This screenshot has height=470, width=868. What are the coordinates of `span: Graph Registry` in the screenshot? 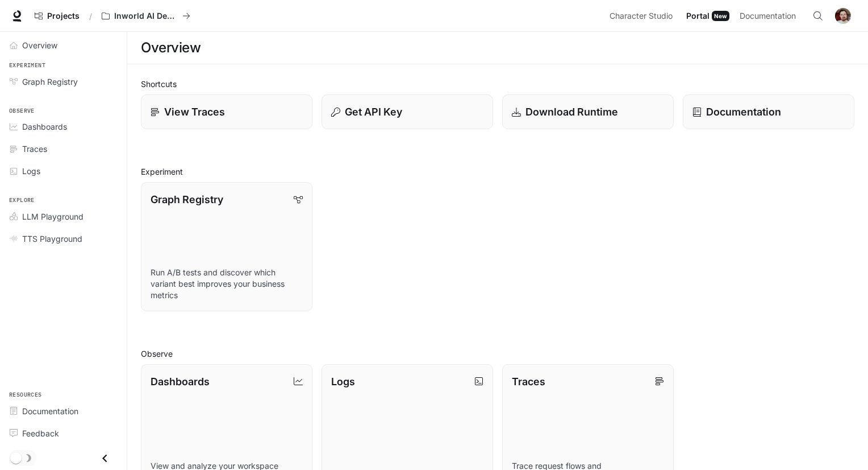 It's located at (50, 81).